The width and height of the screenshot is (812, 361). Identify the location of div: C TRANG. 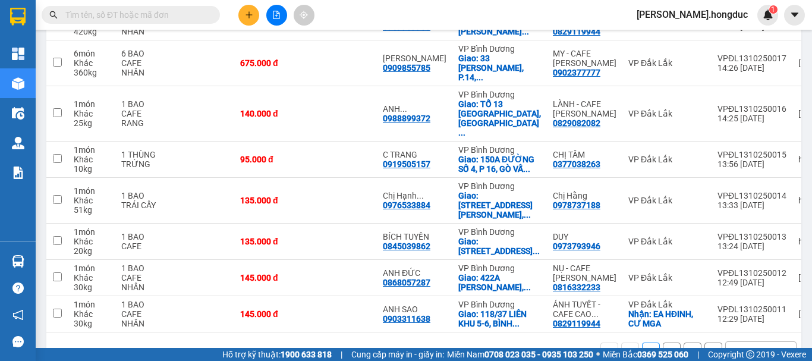
(414, 155).